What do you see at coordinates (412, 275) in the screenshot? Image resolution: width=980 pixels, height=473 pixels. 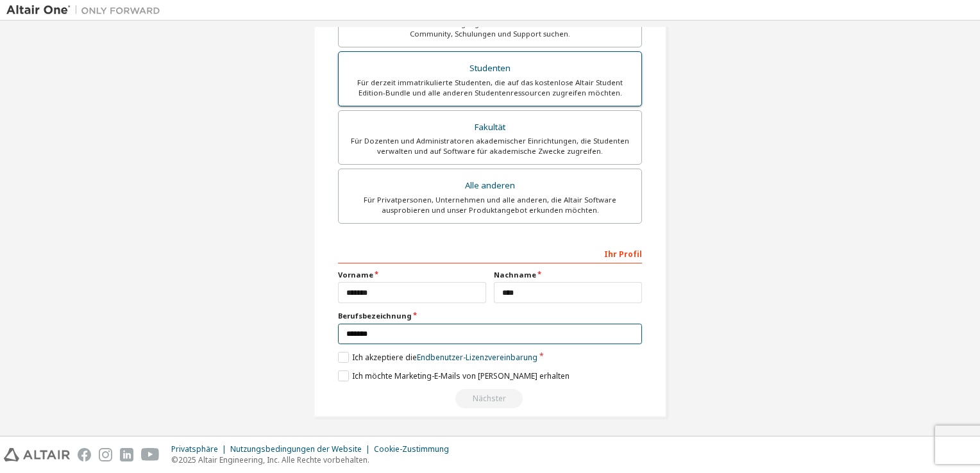 I see `label: Vorname` at bounding box center [412, 275].